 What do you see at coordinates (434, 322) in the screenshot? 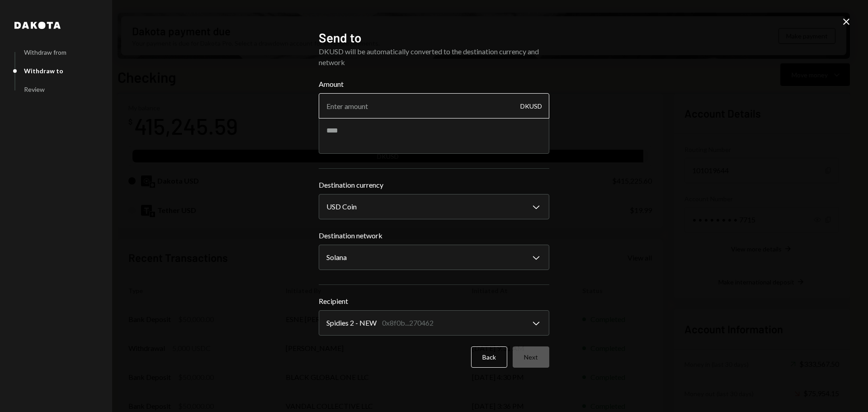
I see `button: Recipient` at bounding box center [434, 322].